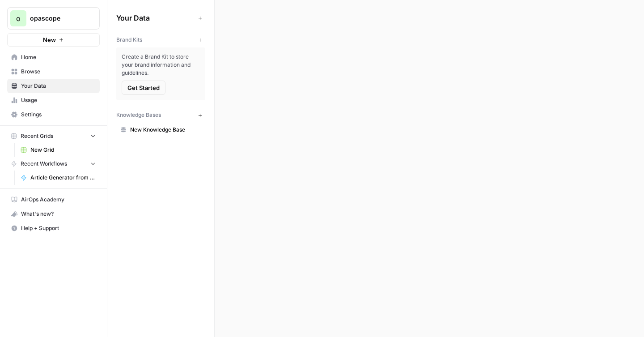 The height and width of the screenshot is (337, 644). Describe the element at coordinates (58, 199) in the screenshot. I see `span: AirOps Academy` at that location.